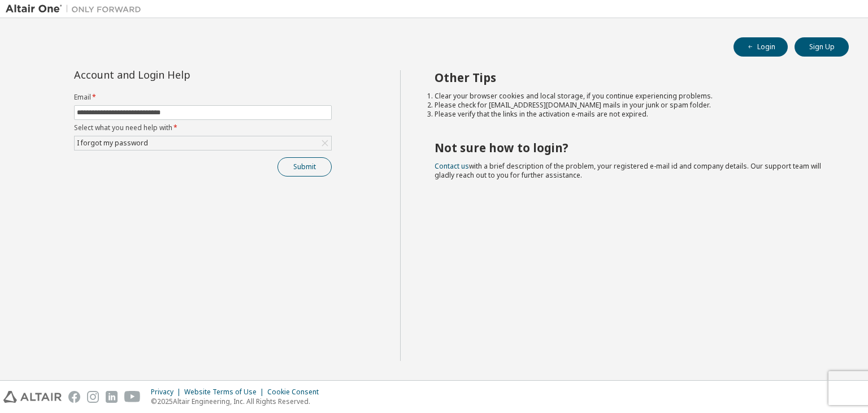 This screenshot has width=868, height=413. Describe the element at coordinates (77, 9) in the screenshot. I see `img: Altair One` at that location.